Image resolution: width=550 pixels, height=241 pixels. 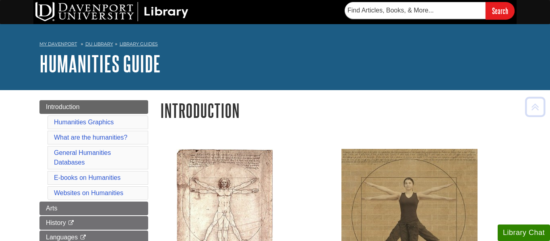 What do you see at coordinates (56, 223) in the screenshot?
I see `span: History` at bounding box center [56, 223].